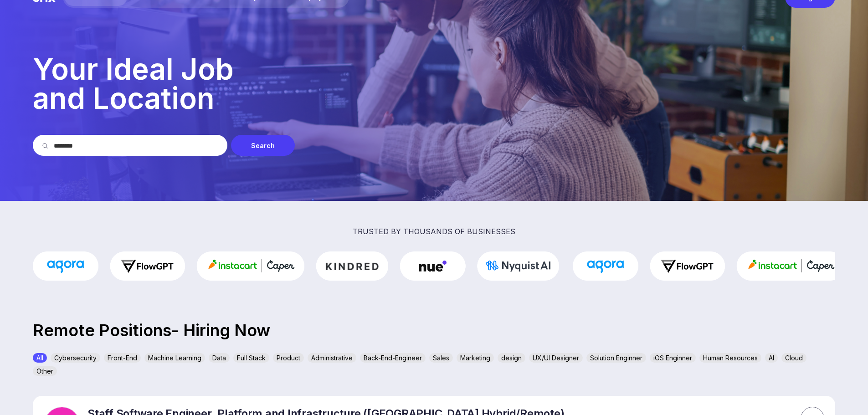 This screenshot has width=868, height=415. Describe the element at coordinates (45, 371) in the screenshot. I see `div: Other` at that location.